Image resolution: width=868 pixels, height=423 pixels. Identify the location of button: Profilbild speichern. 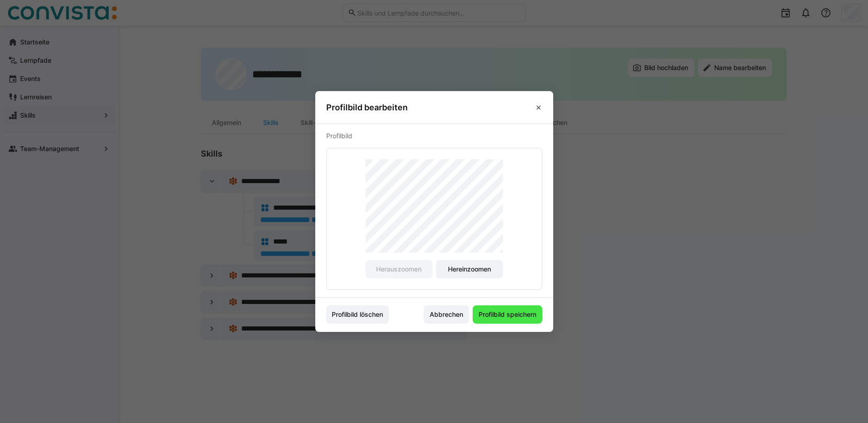
(507, 314).